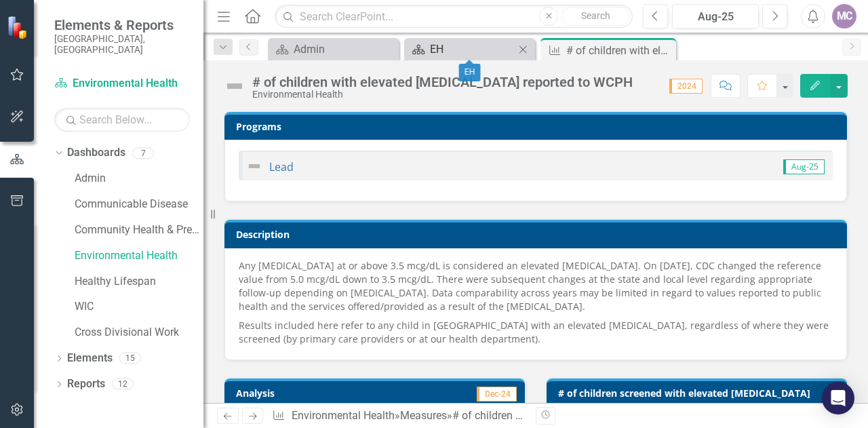  Describe the element at coordinates (143, 152) in the screenshot. I see `div: 7` at that location.